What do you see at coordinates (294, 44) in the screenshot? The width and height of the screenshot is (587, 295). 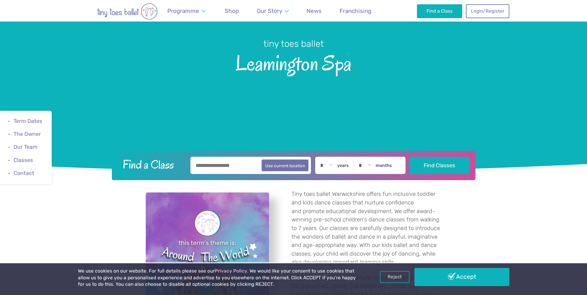 I see `small: tiny toes ballet` at bounding box center [294, 44].